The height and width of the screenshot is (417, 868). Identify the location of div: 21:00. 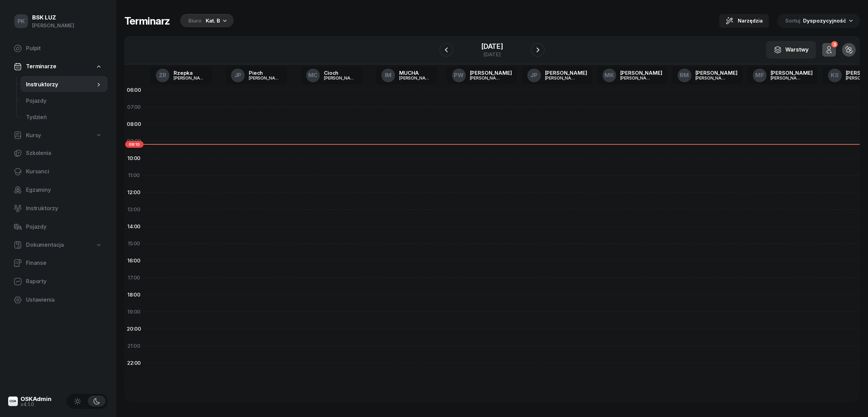
(134, 346).